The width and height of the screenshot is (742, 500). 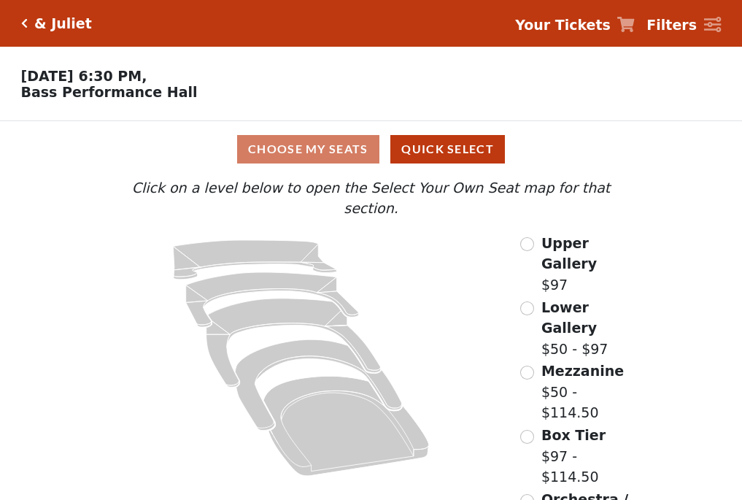 What do you see at coordinates (575, 25) in the screenshot?
I see `a: Your Tickets` at bounding box center [575, 25].